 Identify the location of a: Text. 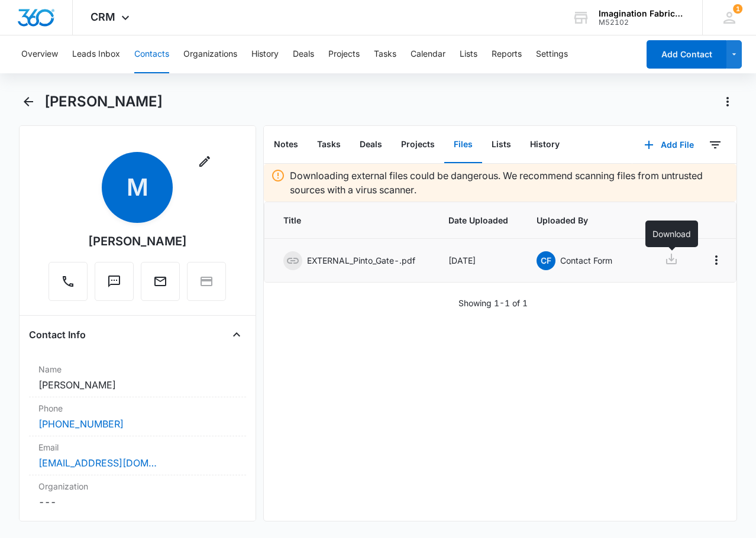
(114, 285).